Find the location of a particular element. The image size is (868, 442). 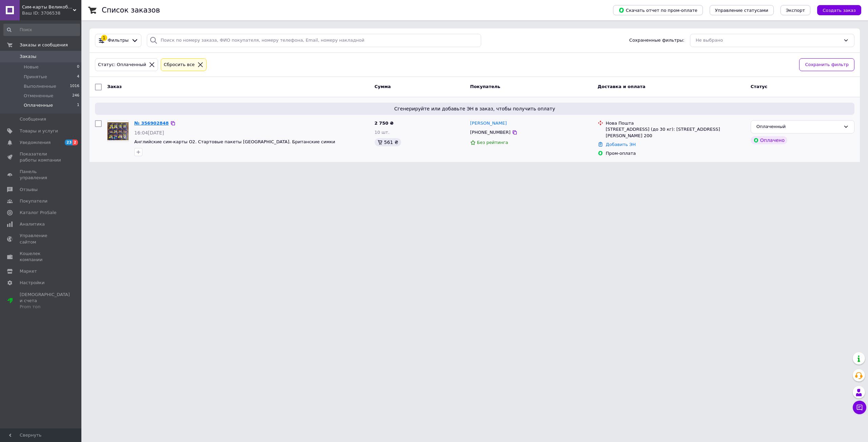

span: Отмененные is located at coordinates (38, 96).